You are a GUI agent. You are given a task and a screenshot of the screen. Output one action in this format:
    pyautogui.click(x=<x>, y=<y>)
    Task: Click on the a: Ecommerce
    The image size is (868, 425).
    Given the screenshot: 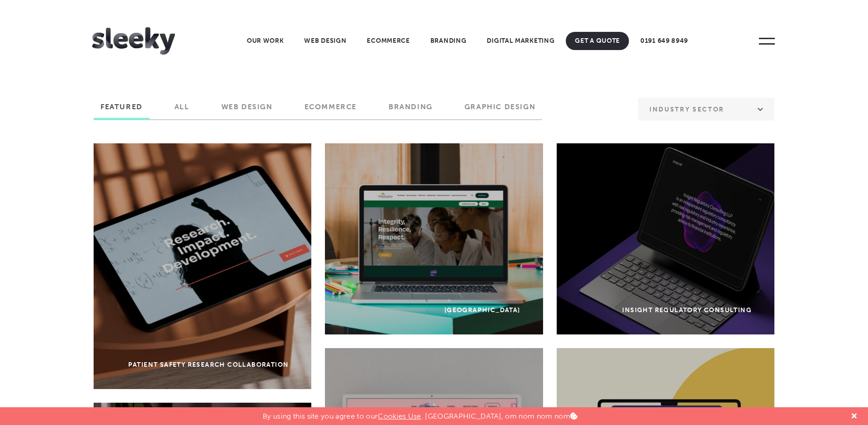 What is the action you would take?
    pyautogui.click(x=388, y=41)
    